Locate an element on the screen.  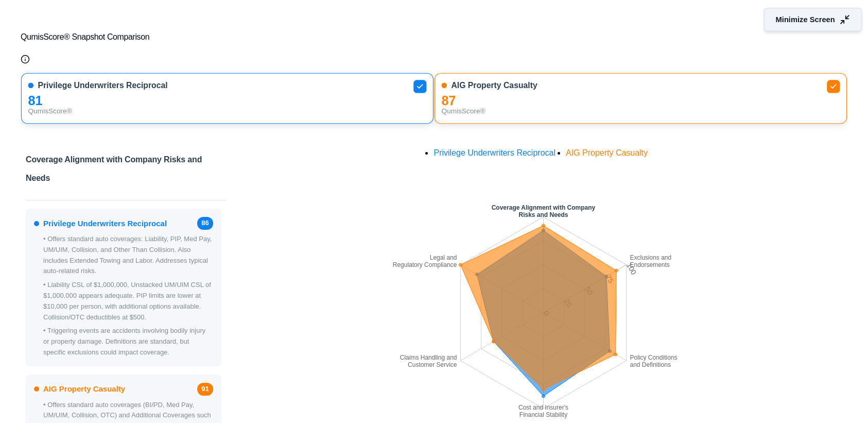
div: 81 is located at coordinates (228, 101).